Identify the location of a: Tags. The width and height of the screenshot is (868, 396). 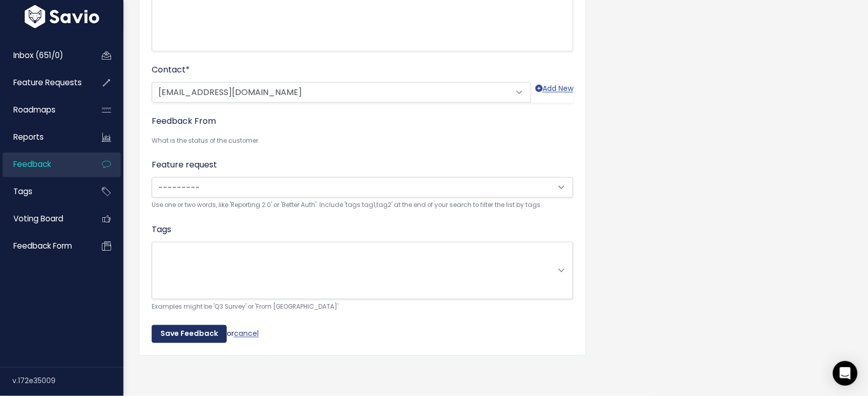
(44, 191).